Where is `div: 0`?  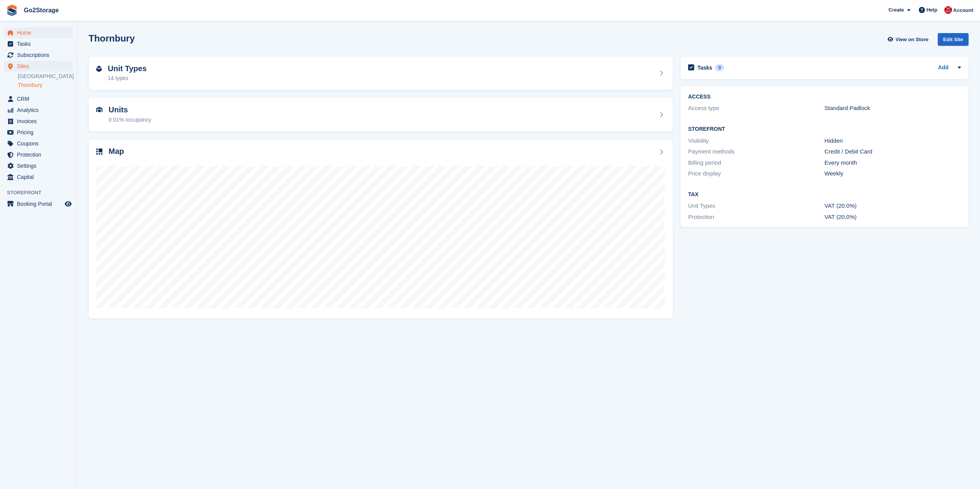
div: 0 is located at coordinates (719, 68).